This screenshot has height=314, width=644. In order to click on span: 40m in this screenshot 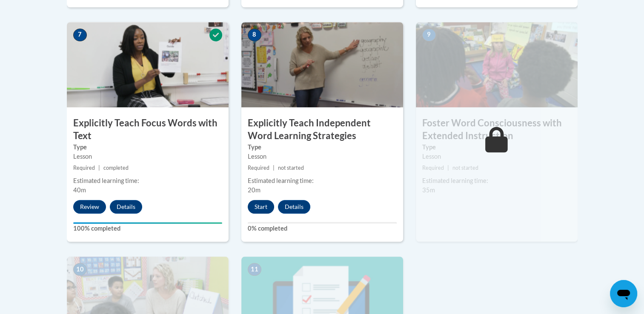, I will do `click(80, 190)`.